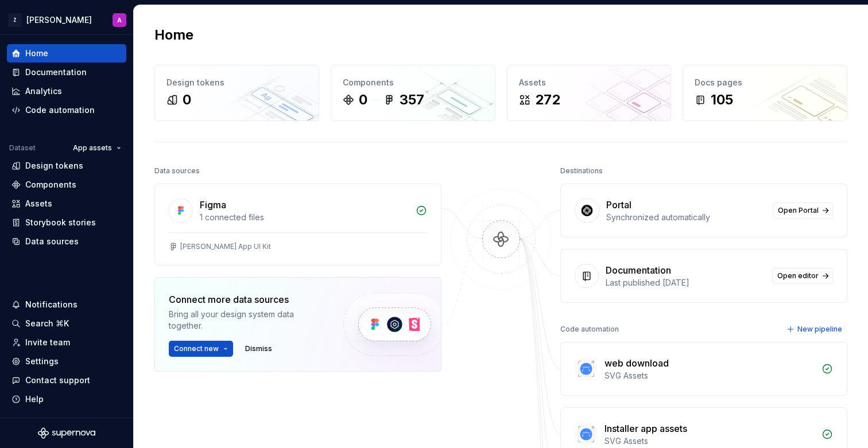  Describe the element at coordinates (22, 148) in the screenshot. I see `div: Dataset` at that location.